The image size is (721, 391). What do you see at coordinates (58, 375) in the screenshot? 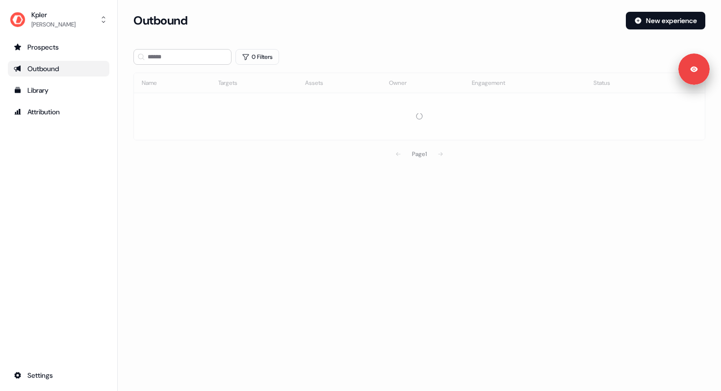
I see `a: Go to integrations` at bounding box center [58, 375].